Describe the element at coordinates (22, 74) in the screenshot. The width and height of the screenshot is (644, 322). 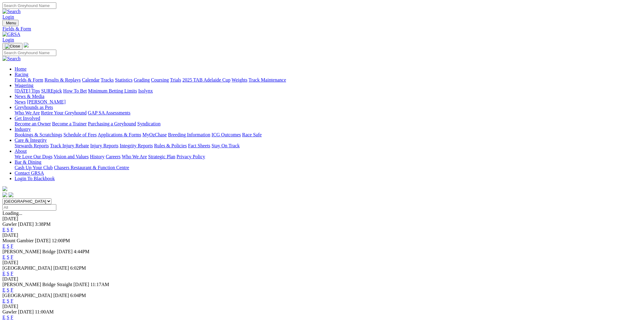
I see `a: Racing` at that location.